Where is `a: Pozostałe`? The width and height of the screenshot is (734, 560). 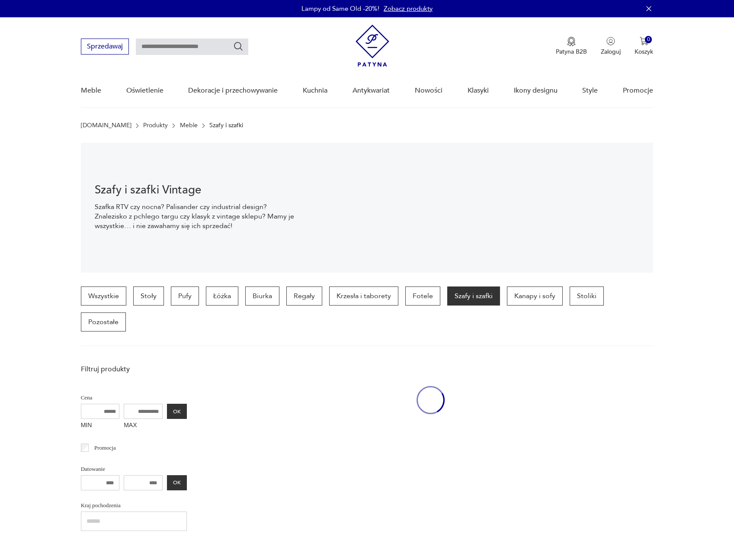 a: Pozostałe is located at coordinates (103, 322).